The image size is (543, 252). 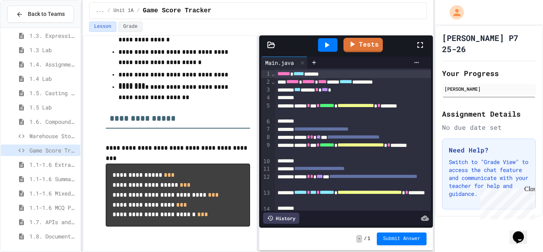 I want to click on h2: Assignment Details, so click(x=489, y=114).